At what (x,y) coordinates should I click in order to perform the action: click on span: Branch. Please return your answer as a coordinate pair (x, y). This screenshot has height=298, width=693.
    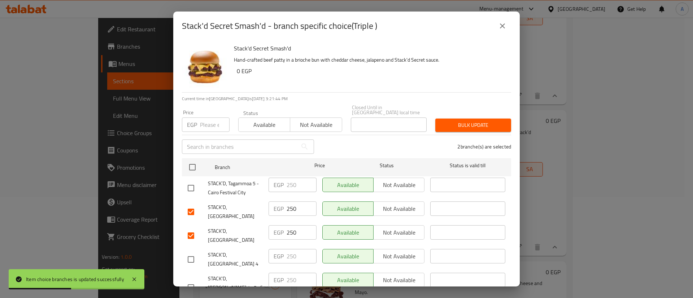
    Looking at the image, I should click on (252, 167).